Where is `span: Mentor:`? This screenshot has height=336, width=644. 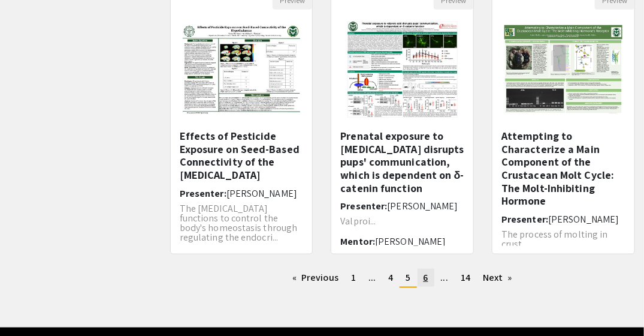 span: Mentor: is located at coordinates (358, 241).